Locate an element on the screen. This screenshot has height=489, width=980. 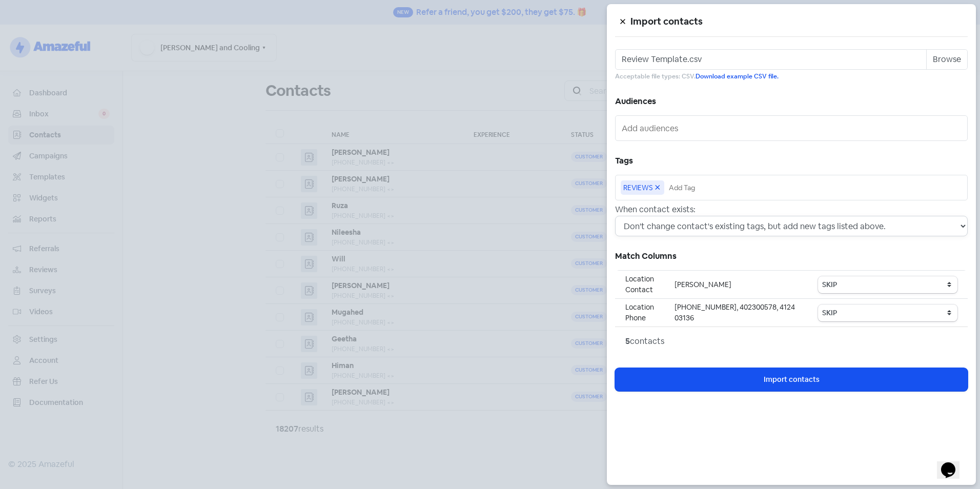
span: Import contacts is located at coordinates (791, 379).